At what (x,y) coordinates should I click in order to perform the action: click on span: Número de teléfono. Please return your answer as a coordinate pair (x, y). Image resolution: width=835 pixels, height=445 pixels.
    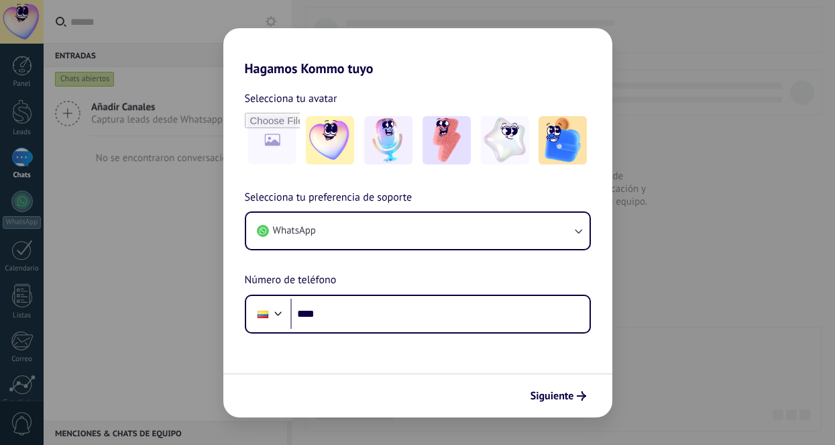
    Looking at the image, I should click on (290, 280).